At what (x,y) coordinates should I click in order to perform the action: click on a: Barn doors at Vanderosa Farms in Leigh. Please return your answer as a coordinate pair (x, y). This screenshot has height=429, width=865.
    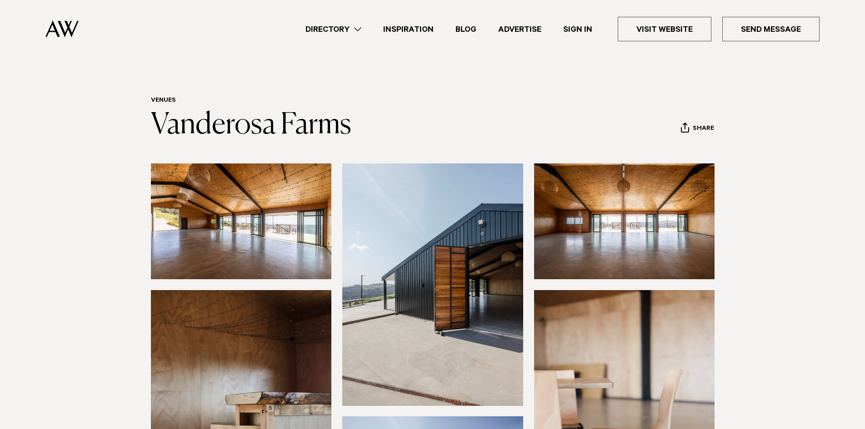
    Looking at the image, I should click on (433, 285).